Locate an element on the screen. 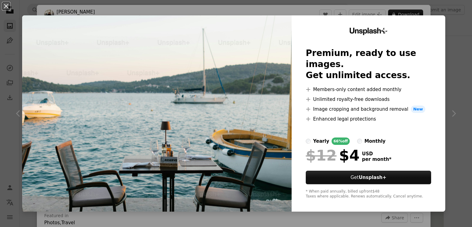 The height and width of the screenshot is (227, 472). div: * When paid annually, billed upfront $48 Taxes where applicable. Renews automatically. Cancel any... is located at coordinates (369, 194).